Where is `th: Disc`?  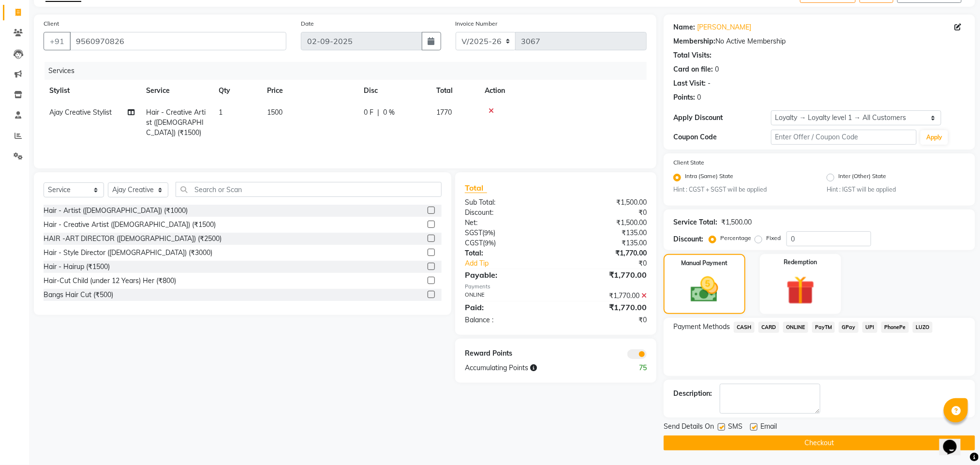 th: Disc is located at coordinates (394, 91).